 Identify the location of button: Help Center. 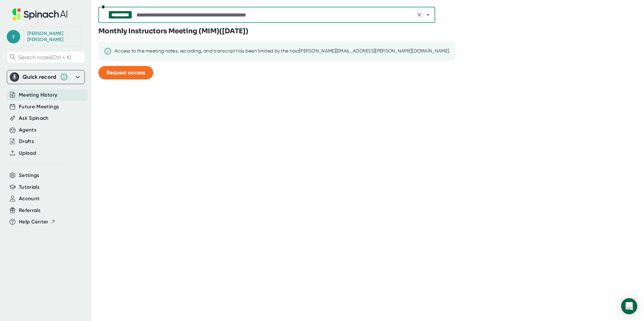
(37, 222).